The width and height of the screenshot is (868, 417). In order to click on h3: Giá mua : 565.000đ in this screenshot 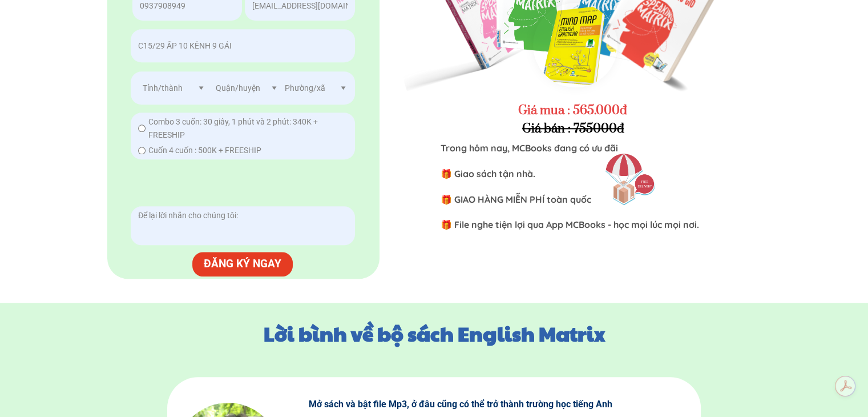, I will do `click(575, 111)`.